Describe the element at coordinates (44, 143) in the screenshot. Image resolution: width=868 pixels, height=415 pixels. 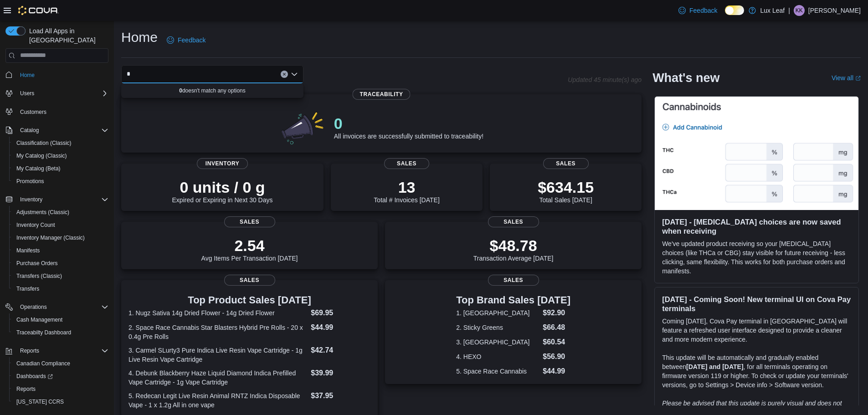
I see `a: Classification (Classic)` at that location.